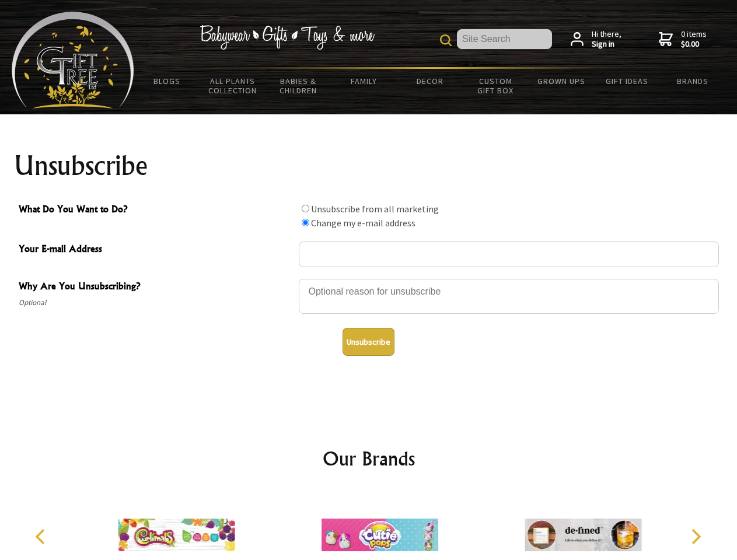 The width and height of the screenshot is (737, 560). I want to click on a: Hi there,Sign in, so click(596, 39).